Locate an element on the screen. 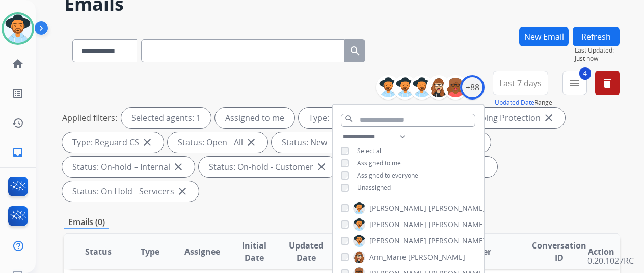 Image resolution: width=644 pixels, height=273 pixels. div: Status: New - Initial is located at coordinates (325, 142).